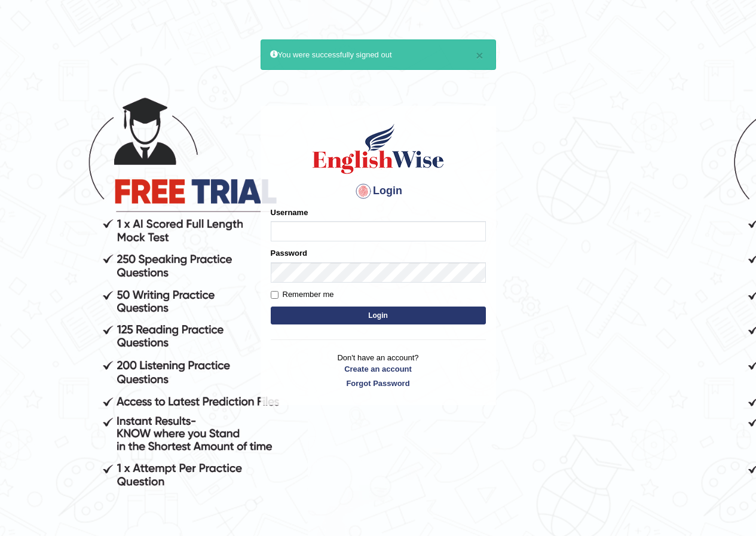  Describe the element at coordinates (378, 148) in the screenshot. I see `img: Logo of English Wise sign in for intelligent practice with AI` at that location.